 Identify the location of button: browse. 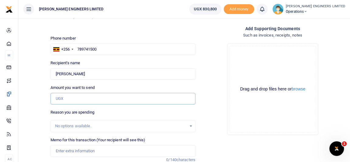
(299, 89).